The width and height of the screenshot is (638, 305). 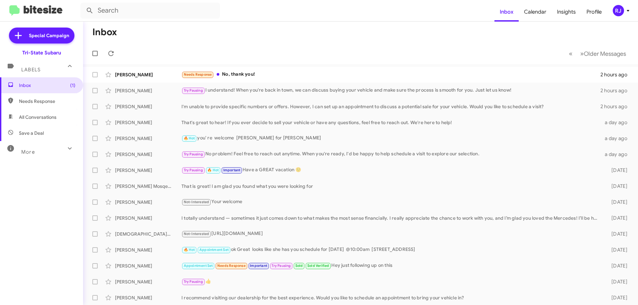 What do you see at coordinates (594, 12) in the screenshot?
I see `span: Profile` at bounding box center [594, 12].